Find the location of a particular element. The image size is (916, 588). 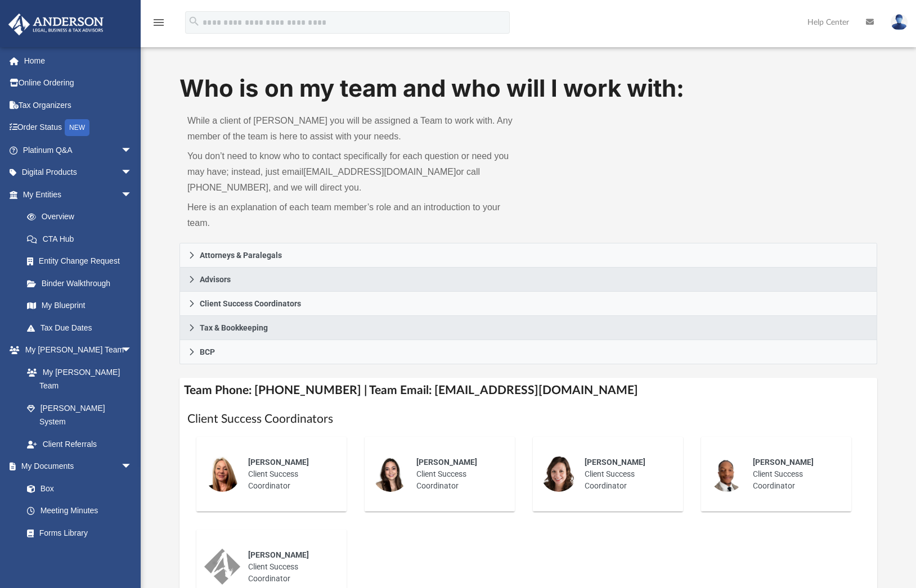

p: Here is an explanation of each team member’s role and an introduction to your team. is located at coordinates (354, 215).